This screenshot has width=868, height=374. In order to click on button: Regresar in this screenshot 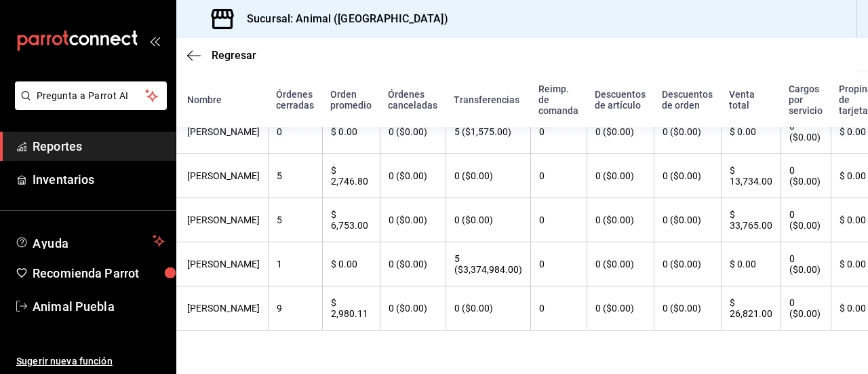, I will do `click(222, 55)`.